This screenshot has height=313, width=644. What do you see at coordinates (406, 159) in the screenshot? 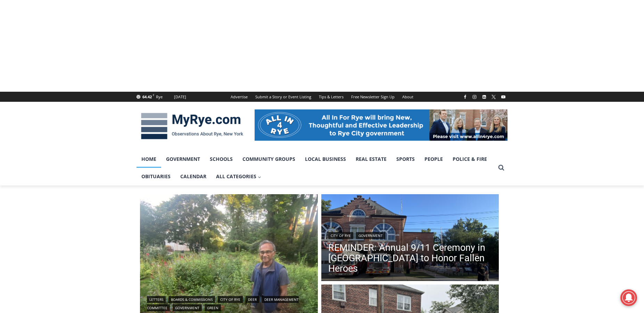
I see `a: Sports` at bounding box center [406, 159].